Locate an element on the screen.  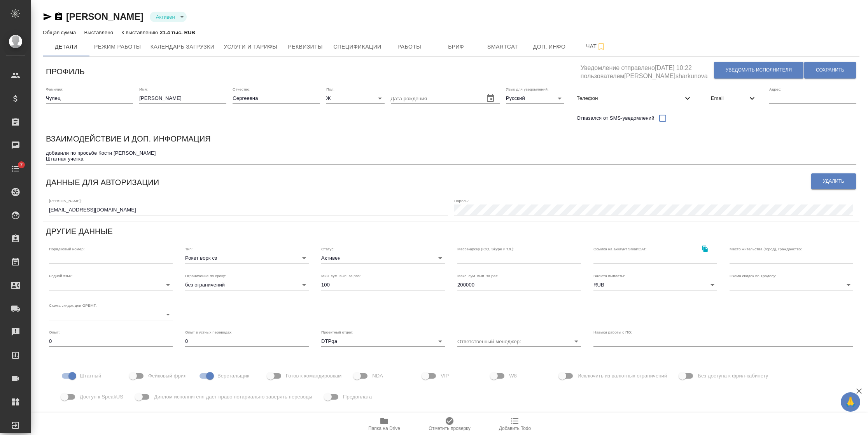
span: Email is located at coordinates (729, 99).